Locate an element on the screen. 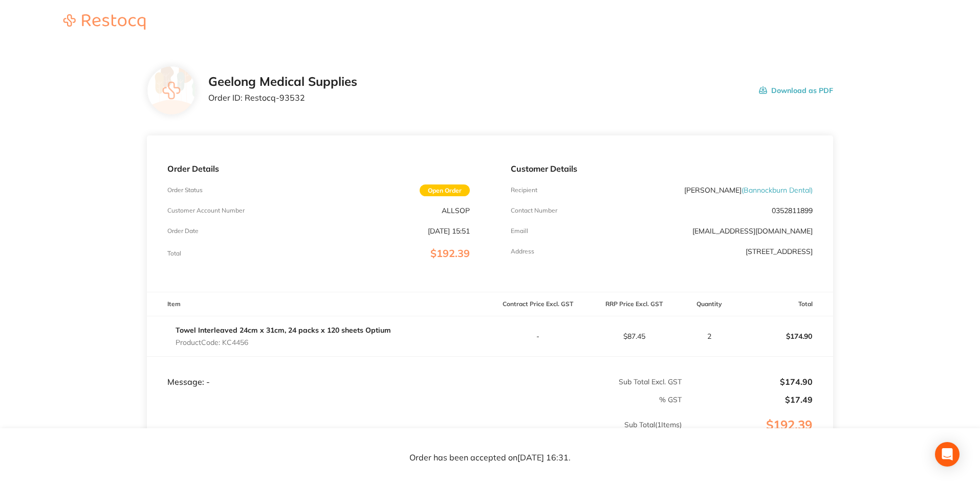 The image size is (980, 487). p: % GST is located at coordinates (415, 400).